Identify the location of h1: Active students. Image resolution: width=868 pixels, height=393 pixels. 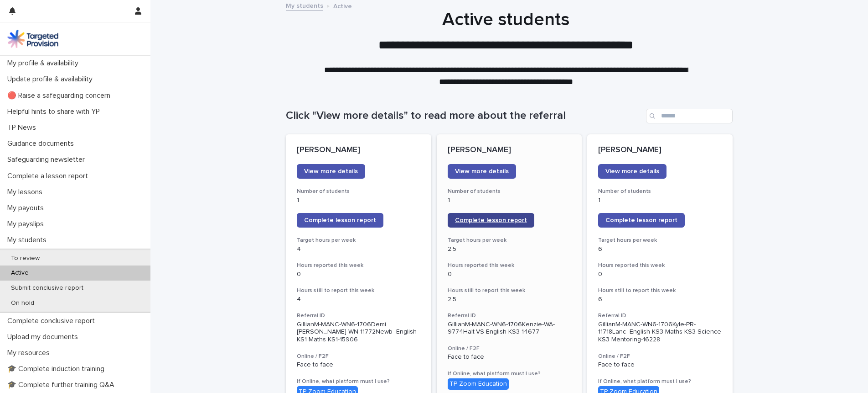
(506, 19).